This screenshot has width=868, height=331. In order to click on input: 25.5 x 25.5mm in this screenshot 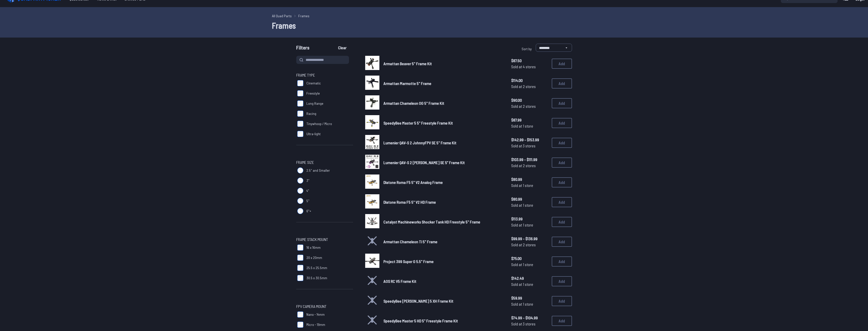, I will do `click(300, 268)`.